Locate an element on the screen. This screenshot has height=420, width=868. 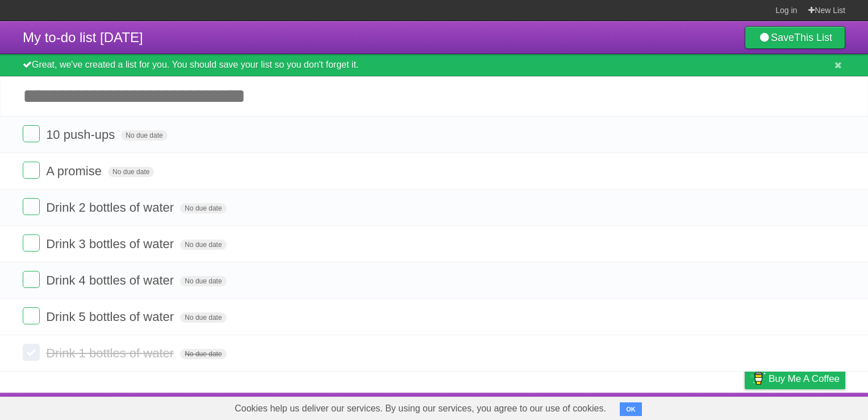
span: Buy me a coffee is located at coordinates (804, 378).